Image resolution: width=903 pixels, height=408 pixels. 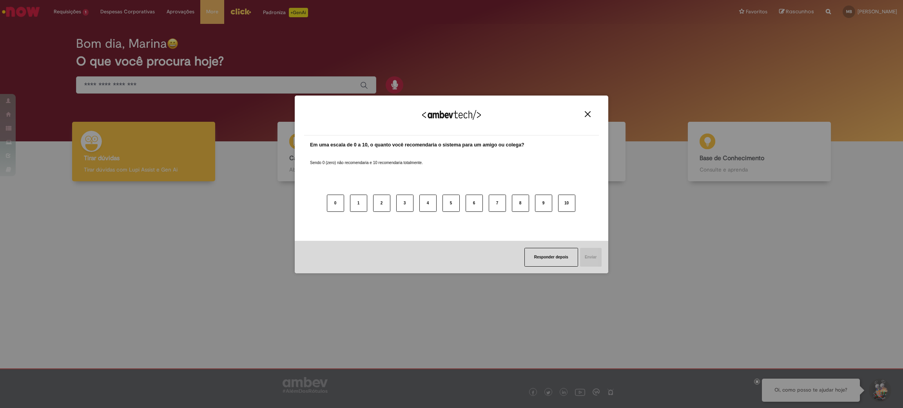 I want to click on button: 5, so click(x=451, y=203).